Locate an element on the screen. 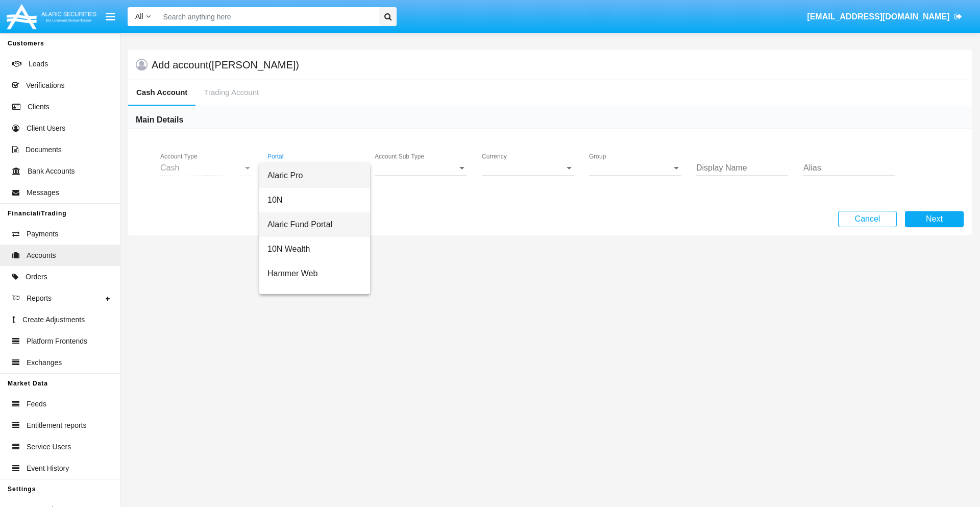 The image size is (980, 507). span: 10N Wealth is located at coordinates (314, 249).